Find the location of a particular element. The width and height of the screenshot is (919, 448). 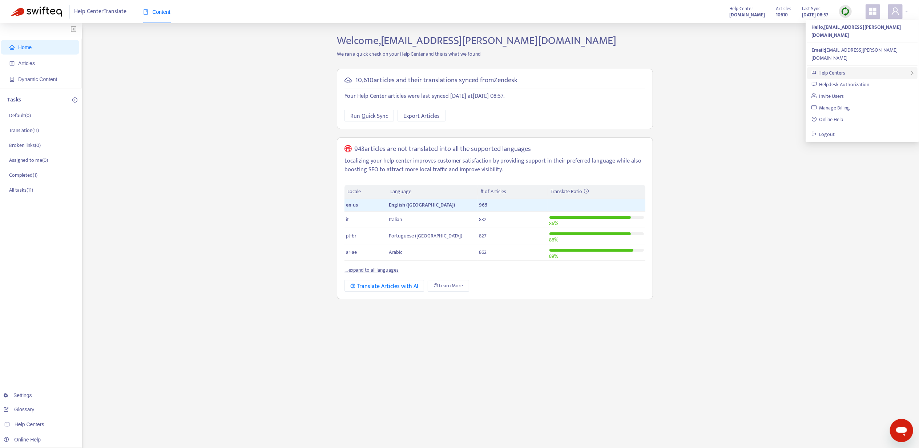

span: ar-ae is located at coordinates (351, 252).